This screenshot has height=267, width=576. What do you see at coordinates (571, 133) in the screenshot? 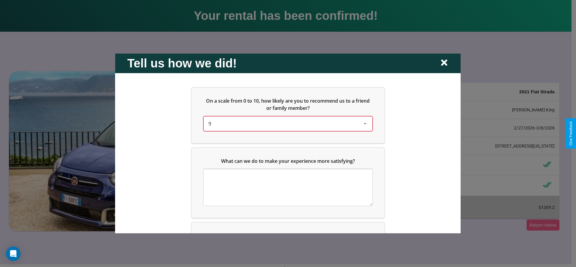
I see `div: Give Feedback` at bounding box center [571, 133].